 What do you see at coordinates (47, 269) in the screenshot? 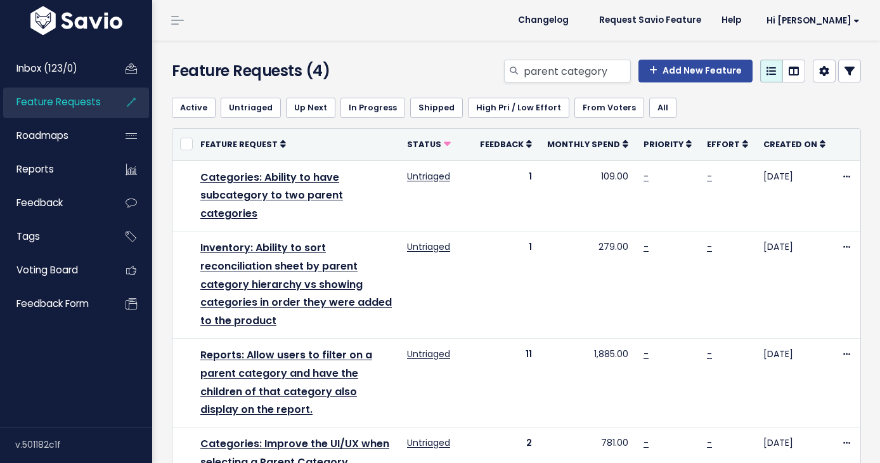
I see `span: Voting Board` at bounding box center [47, 269].